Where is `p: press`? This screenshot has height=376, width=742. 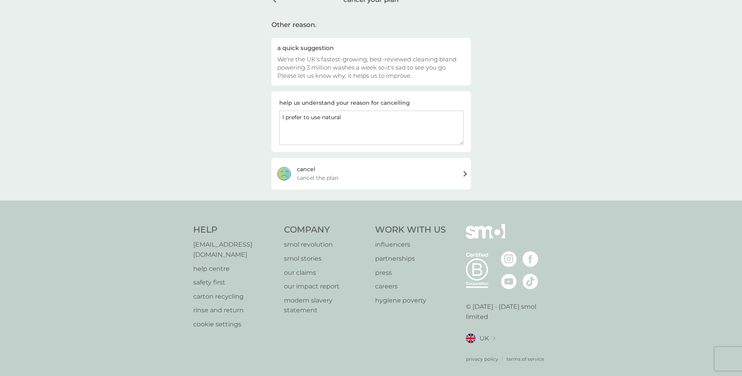
p: press is located at coordinates (410, 273).